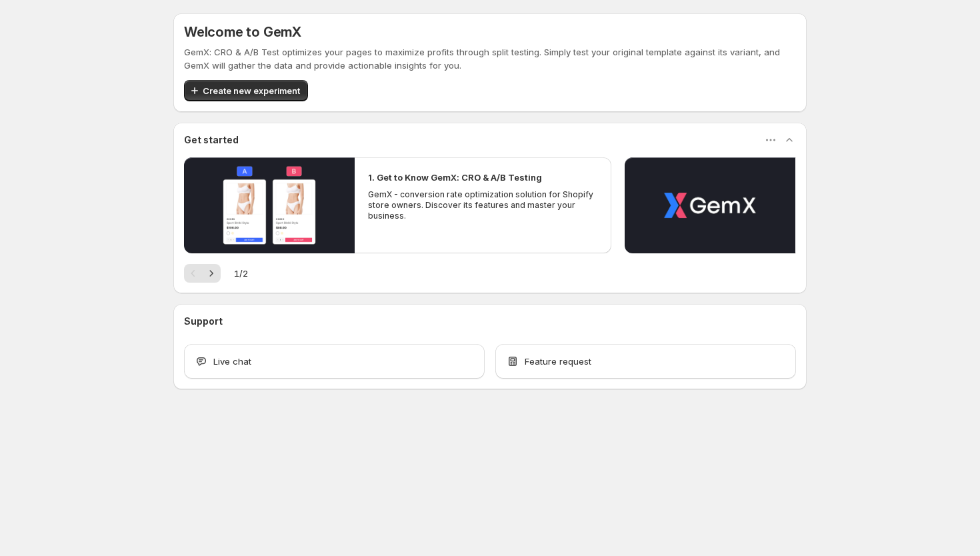 The height and width of the screenshot is (556, 980). Describe the element at coordinates (241, 273) in the screenshot. I see `span: 1 / 2` at that location.